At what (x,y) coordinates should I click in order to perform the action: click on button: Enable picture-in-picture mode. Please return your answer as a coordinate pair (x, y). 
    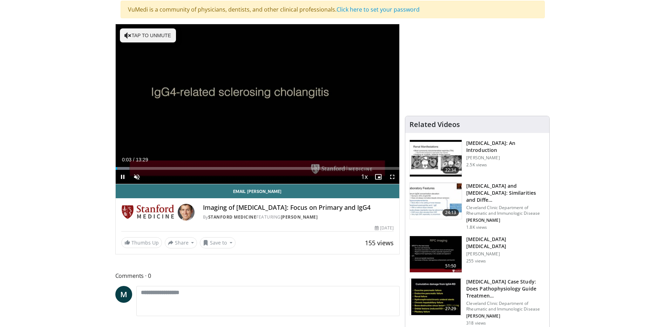
    Looking at the image, I should click on (378, 177).